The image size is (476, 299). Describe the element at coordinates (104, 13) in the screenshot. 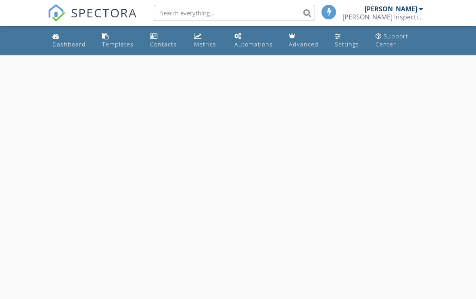

I see `span: SPECTORA` at that location.